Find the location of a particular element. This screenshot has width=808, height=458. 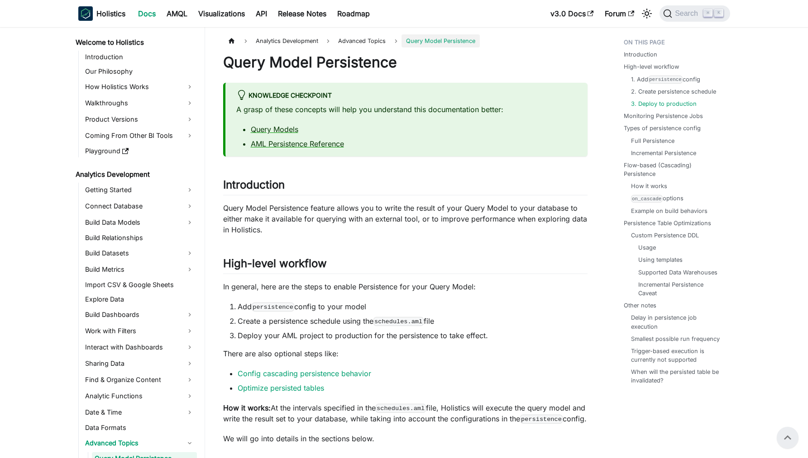

a: How it works is located at coordinates (649, 186).